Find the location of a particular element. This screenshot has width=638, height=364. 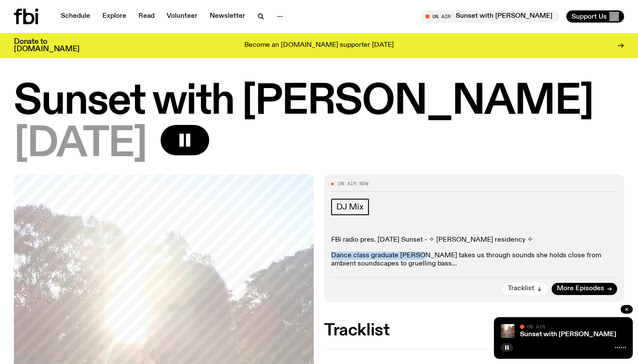

a: Schedule is located at coordinates (75, 16).